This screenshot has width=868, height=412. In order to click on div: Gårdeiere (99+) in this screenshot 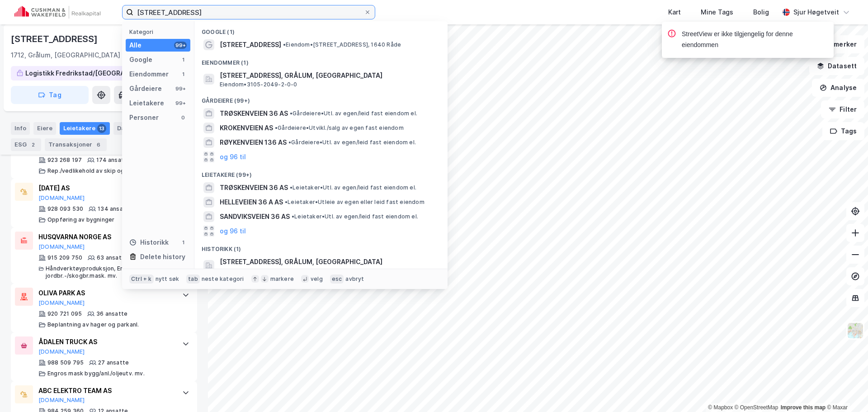, I will do `click(321, 98)`.